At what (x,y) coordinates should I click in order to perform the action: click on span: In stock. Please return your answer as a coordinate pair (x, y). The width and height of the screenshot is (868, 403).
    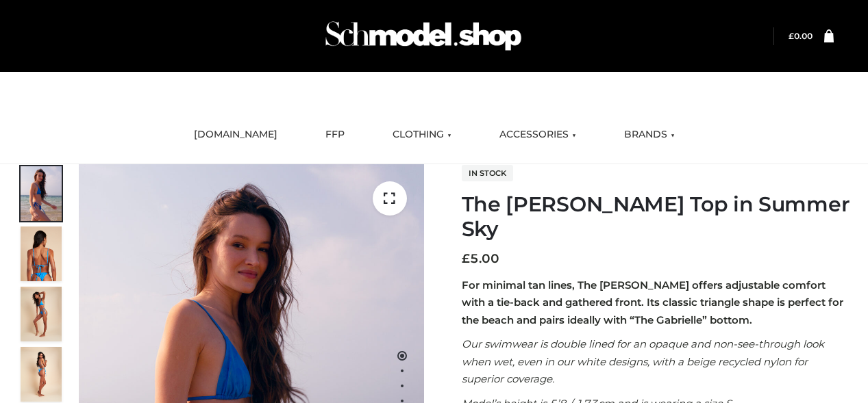
    Looking at the image, I should click on (487, 173).